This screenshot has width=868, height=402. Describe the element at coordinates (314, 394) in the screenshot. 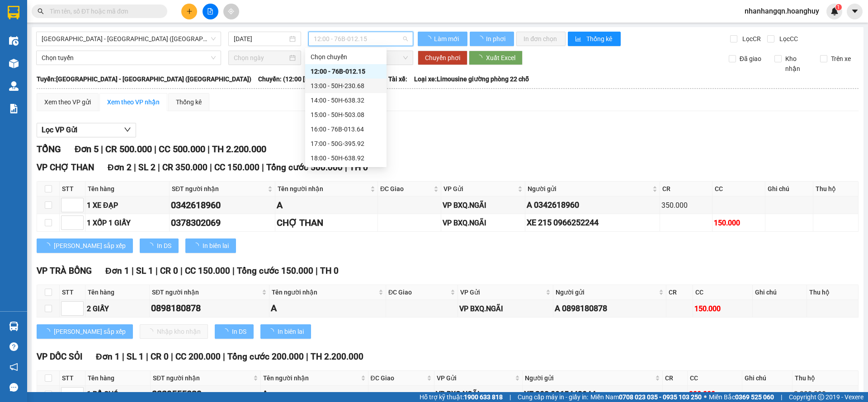

I see `div: A` at that location.